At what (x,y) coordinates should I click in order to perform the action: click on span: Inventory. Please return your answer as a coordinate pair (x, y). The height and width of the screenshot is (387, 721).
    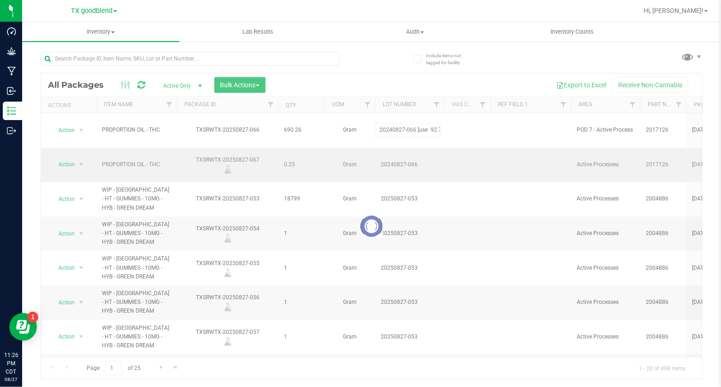
    Looking at the image, I should click on (101, 32).